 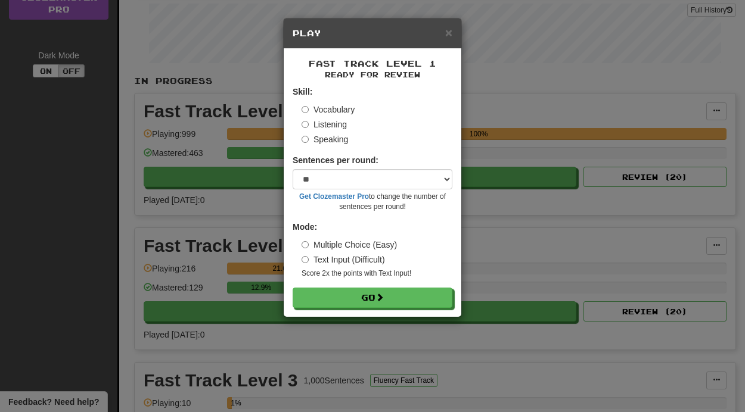 I want to click on small: to change the number of sentences per round!, so click(x=372, y=202).